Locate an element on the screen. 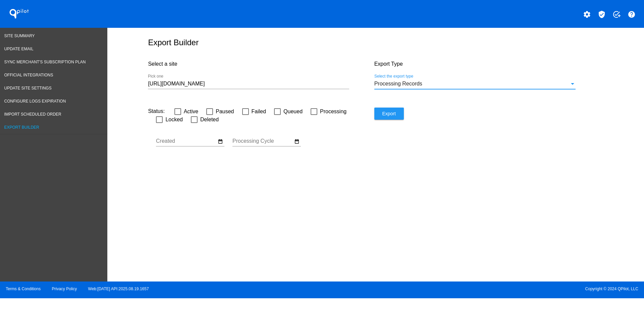  button: Export is located at coordinates (389, 114).